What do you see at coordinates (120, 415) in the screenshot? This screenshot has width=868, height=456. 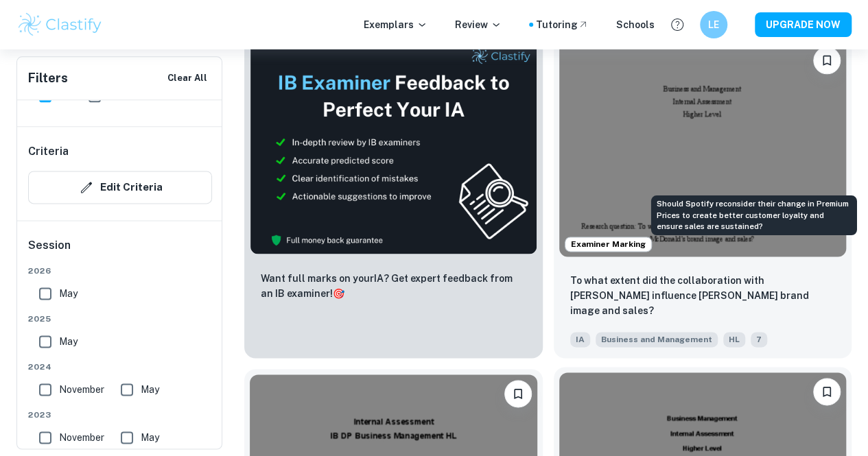 I see `span: 2023` at bounding box center [120, 415].